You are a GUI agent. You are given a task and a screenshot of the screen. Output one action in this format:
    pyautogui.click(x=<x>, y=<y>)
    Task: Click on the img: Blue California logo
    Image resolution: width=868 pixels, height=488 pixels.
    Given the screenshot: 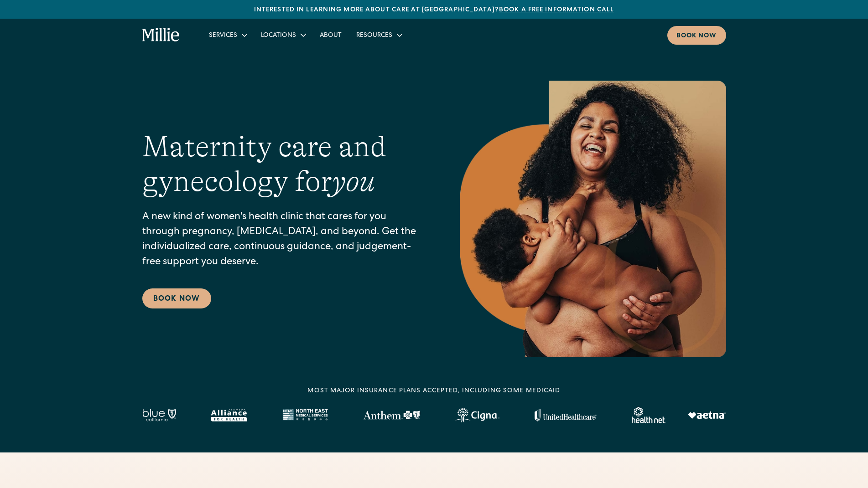 What is the action you would take?
    pyautogui.click(x=159, y=415)
    